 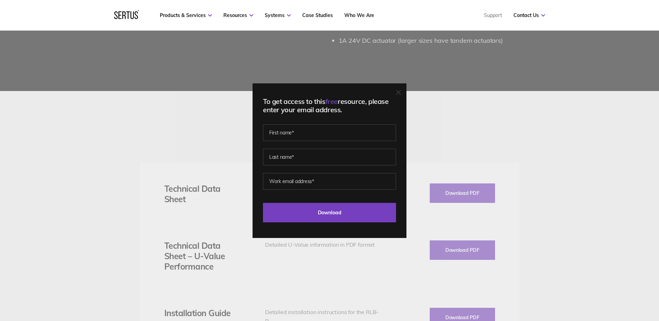 I want to click on a: Who We Are, so click(x=359, y=15).